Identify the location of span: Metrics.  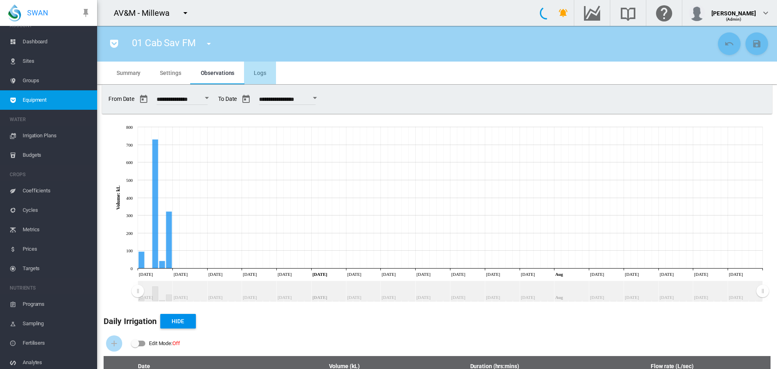
(57, 229).